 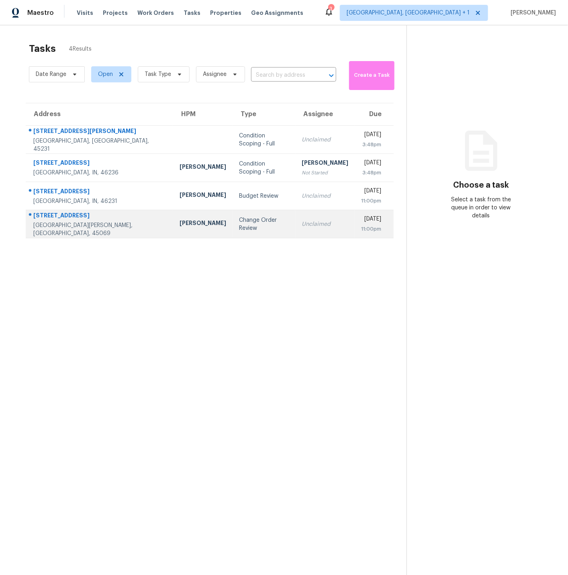 I want to click on span: Properties, so click(x=226, y=13).